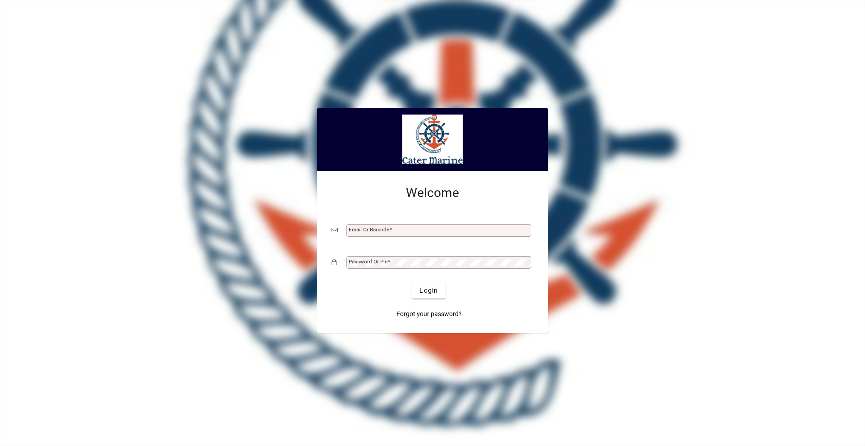 The height and width of the screenshot is (446, 865). Describe the element at coordinates (369, 229) in the screenshot. I see `mat-label: Email or Barcode` at that location.